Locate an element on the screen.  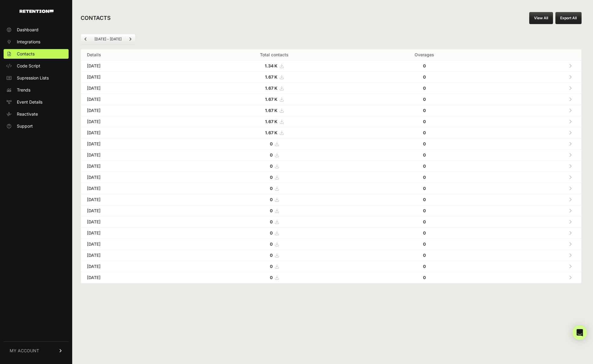
span: Dashboard is located at coordinates (28, 30).